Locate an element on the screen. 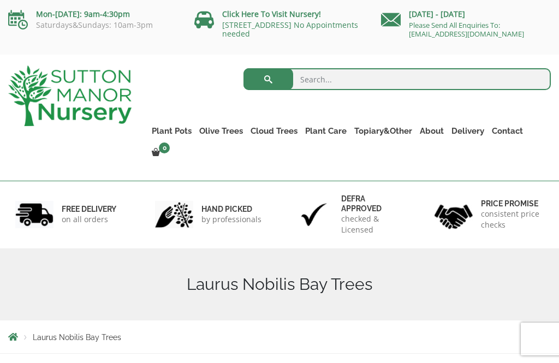  img: 2.jpg is located at coordinates (174, 214).